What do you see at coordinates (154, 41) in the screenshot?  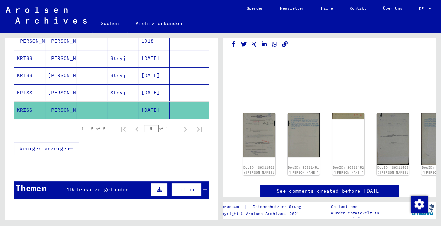 I see `mat-cell: 1918` at bounding box center [154, 41].